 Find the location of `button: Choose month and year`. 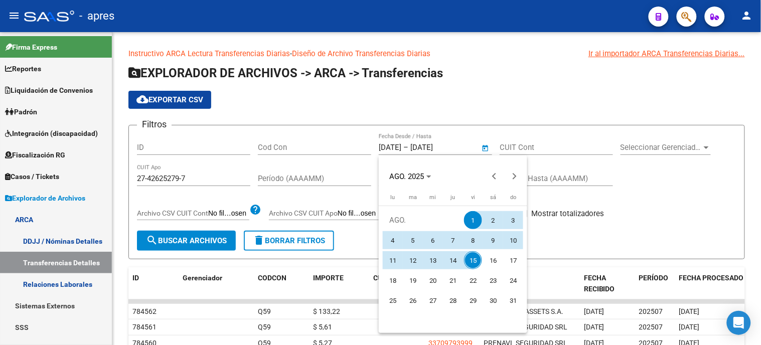

button: Choose month and year is located at coordinates (410, 177).